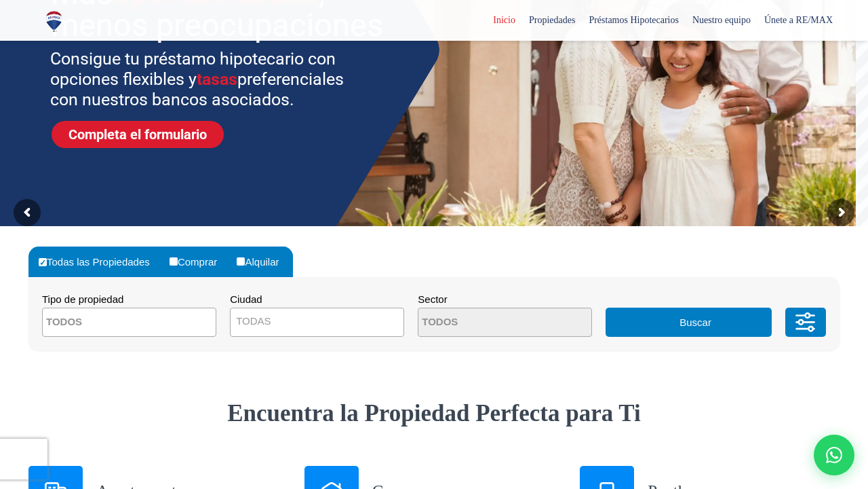 The width and height of the screenshot is (868, 489). What do you see at coordinates (217, 79) in the screenshot?
I see `span: tasas` at bounding box center [217, 79].